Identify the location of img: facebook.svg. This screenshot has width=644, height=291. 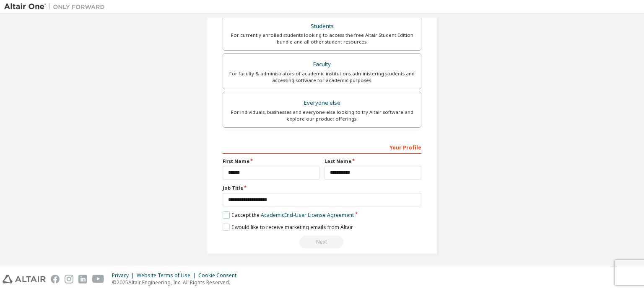
(55, 279).